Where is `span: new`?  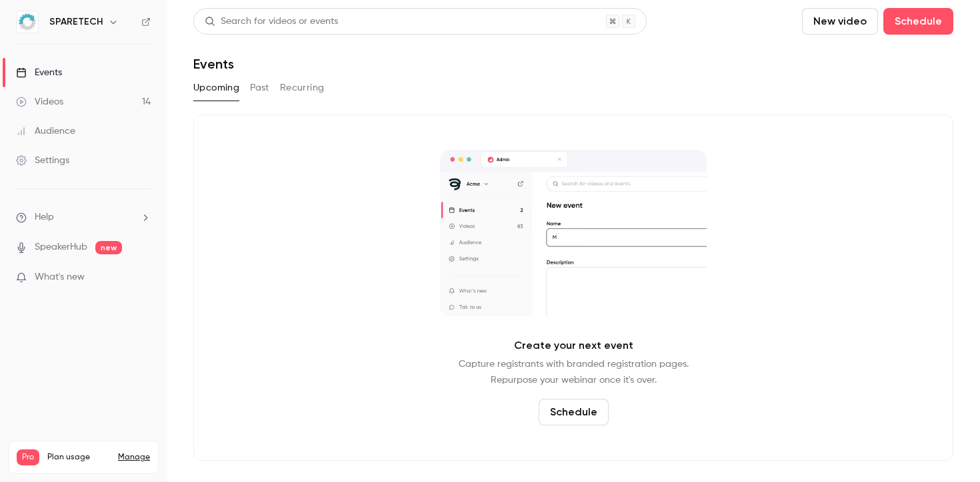
span: new is located at coordinates (109, 248).